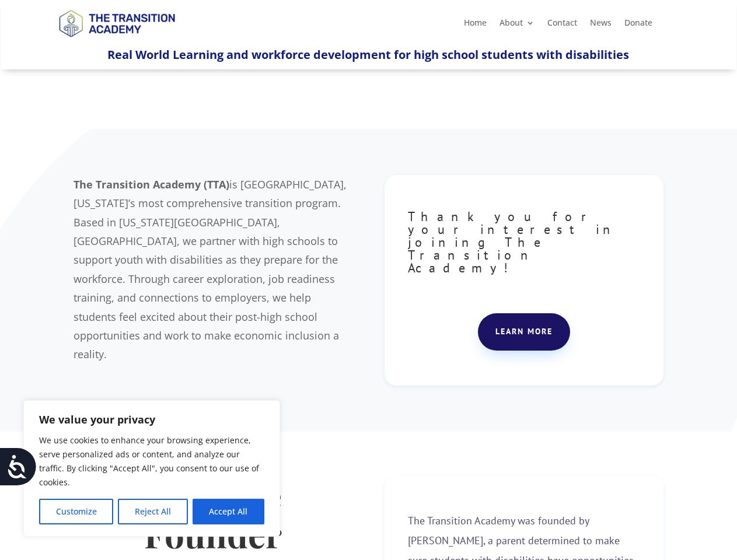  Describe the element at coordinates (600, 25) in the screenshot. I see `a: News` at that location.